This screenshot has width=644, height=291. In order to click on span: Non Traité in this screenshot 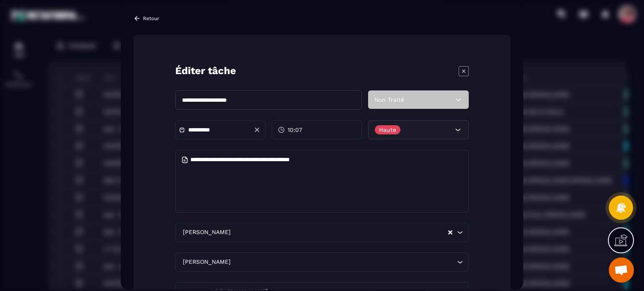, I will do `click(389, 100)`.